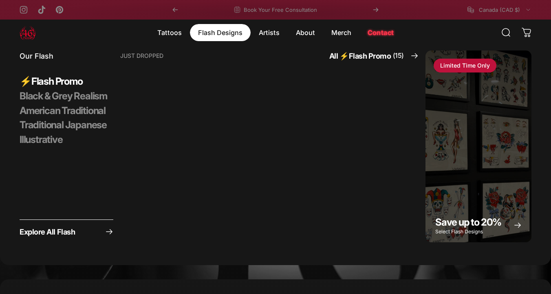 The image size is (551, 294). I want to click on a: Contact, so click(381, 33).